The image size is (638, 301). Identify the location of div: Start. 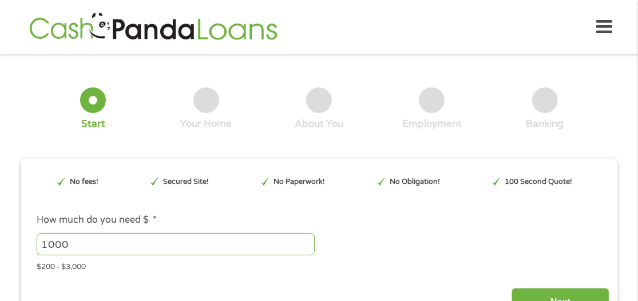
(93, 124).